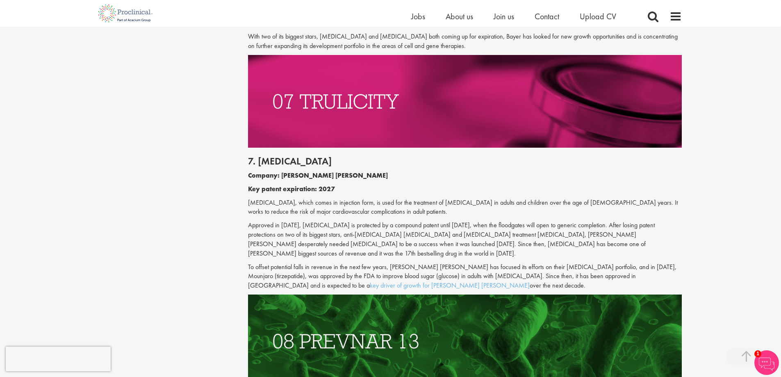 The image size is (781, 377). What do you see at coordinates (459, 16) in the screenshot?
I see `span: About us` at bounding box center [459, 16].